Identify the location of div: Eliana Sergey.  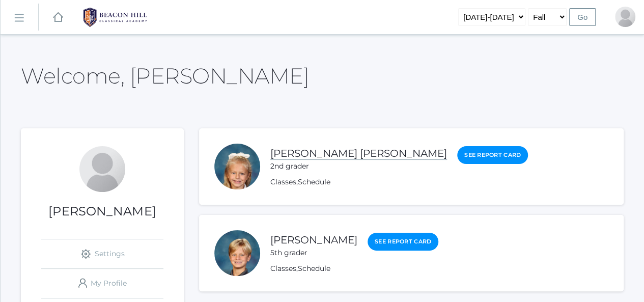
(237, 166).